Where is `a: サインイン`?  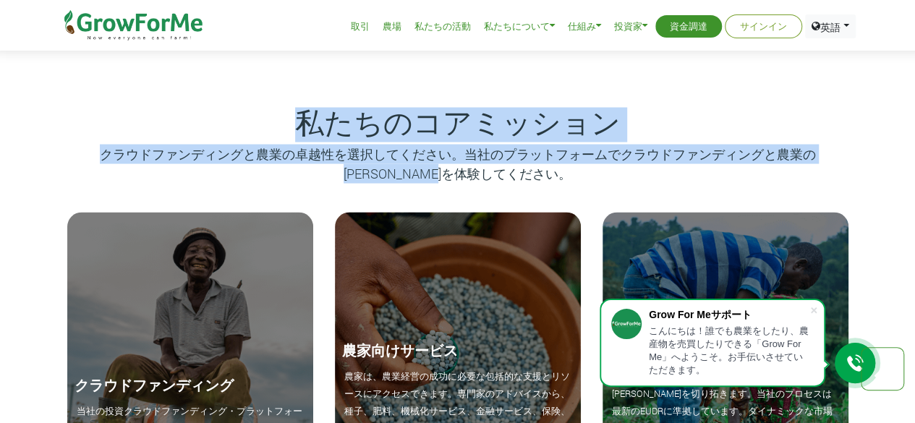 a: サインイン is located at coordinates (763, 26).